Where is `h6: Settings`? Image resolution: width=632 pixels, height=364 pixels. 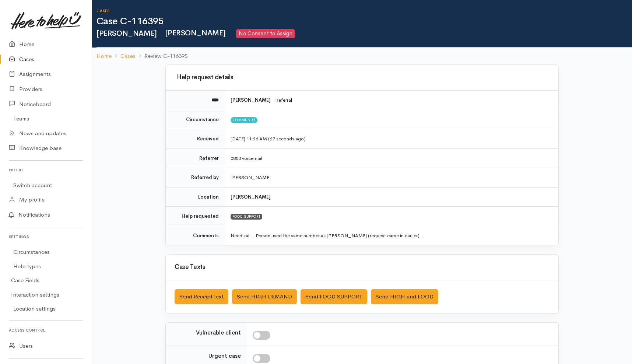
h6: Settings is located at coordinates (46, 236).